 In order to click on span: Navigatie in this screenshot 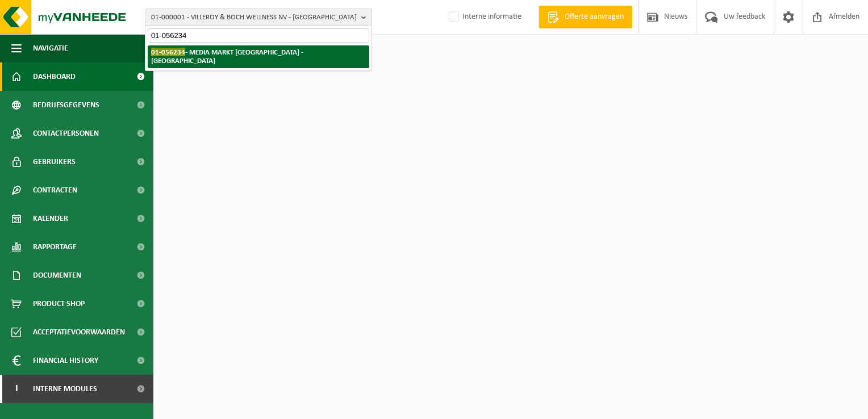, I will do `click(50, 49)`.